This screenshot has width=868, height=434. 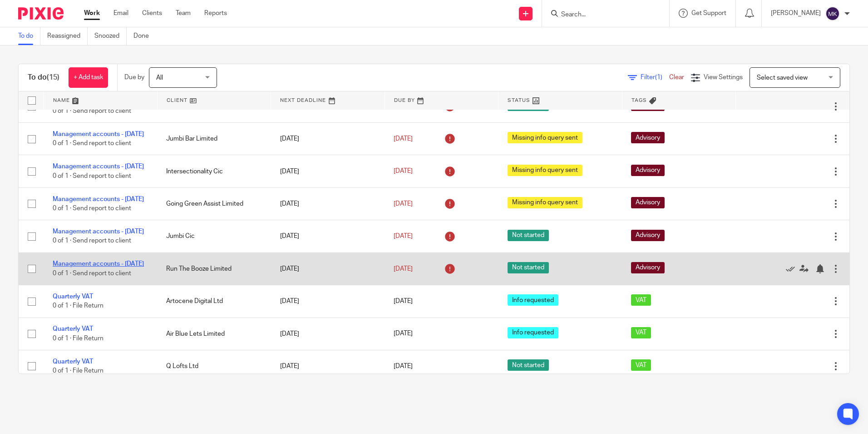 I want to click on span: (1), so click(x=659, y=77).